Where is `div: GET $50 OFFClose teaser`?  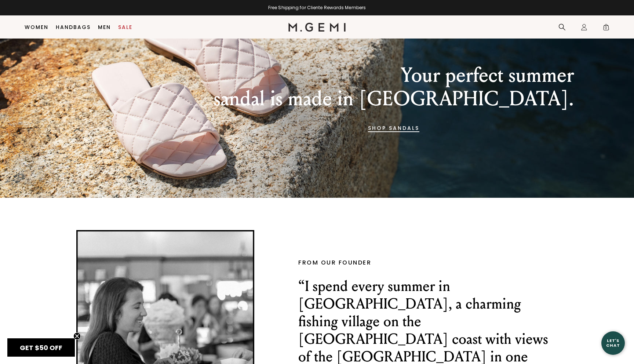
div: GET $50 OFFClose teaser is located at coordinates (41, 347).